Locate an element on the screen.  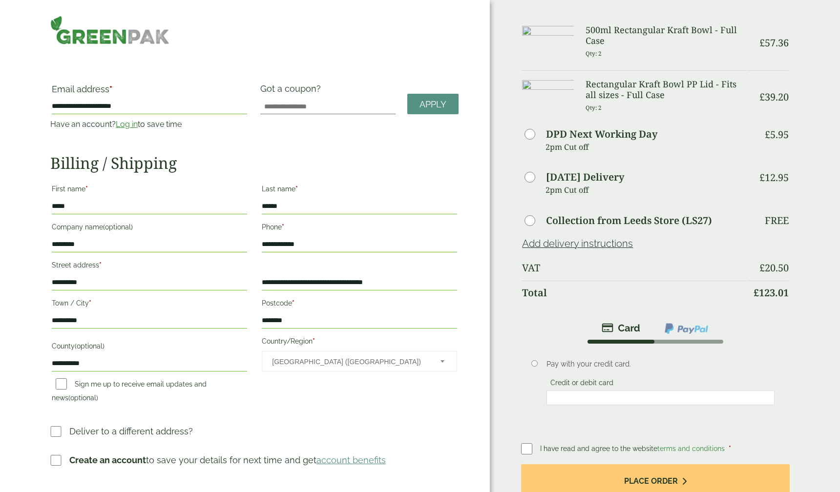
a: Add delivery instructions is located at coordinates (577, 244).